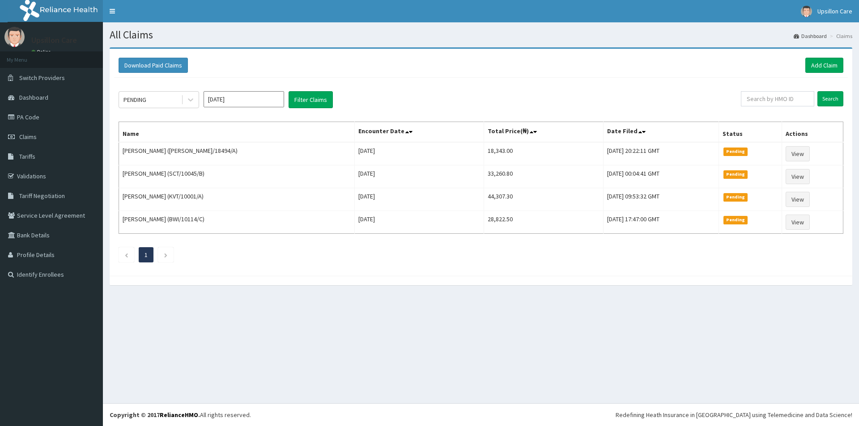  I want to click on td: 18,343.00, so click(543, 154).